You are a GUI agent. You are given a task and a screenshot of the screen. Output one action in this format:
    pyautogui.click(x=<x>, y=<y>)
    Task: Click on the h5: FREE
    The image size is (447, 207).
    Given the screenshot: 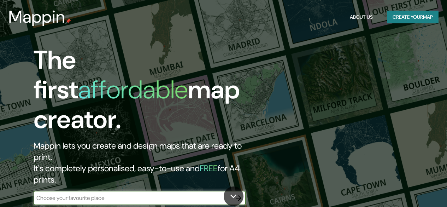 What is the action you would take?
    pyautogui.click(x=208, y=168)
    